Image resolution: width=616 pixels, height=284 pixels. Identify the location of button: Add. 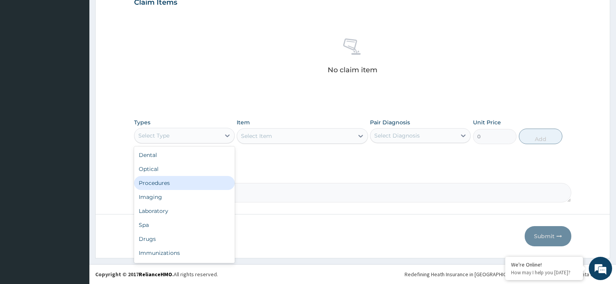
(541, 136).